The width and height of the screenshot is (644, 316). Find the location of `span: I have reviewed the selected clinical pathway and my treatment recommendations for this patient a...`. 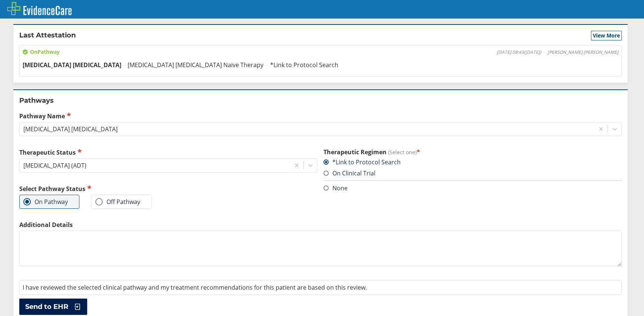

span: I have reviewed the selected clinical pathway and my treatment recommendations for this patient a... is located at coordinates (194, 288).